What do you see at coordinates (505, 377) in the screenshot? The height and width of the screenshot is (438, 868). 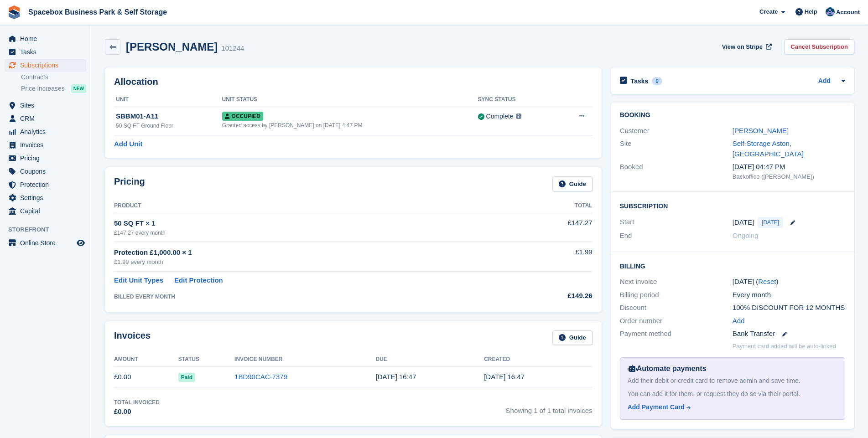 I see `time: 2025-08-12 15:47:06 UTC` at bounding box center [505, 377].